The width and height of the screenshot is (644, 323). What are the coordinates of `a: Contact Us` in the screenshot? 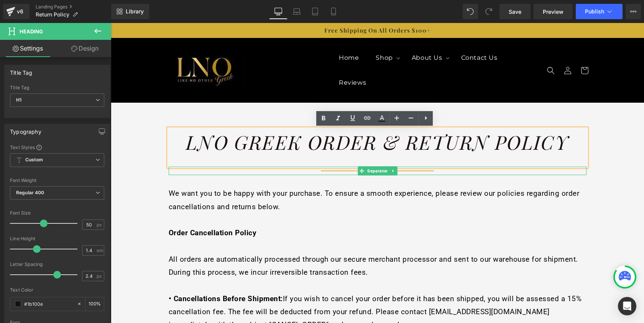 It's located at (368, 35).